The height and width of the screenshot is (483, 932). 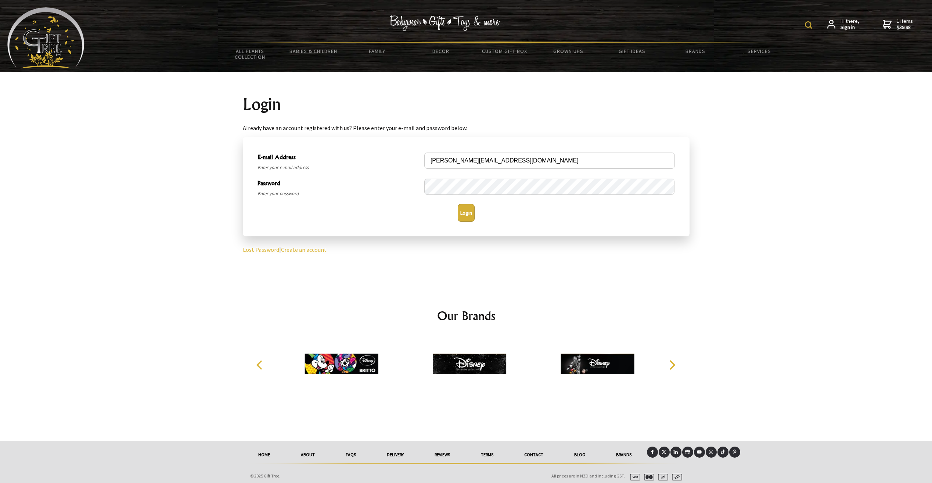 I want to click on img: mastercard.svg, so click(x=648, y=477).